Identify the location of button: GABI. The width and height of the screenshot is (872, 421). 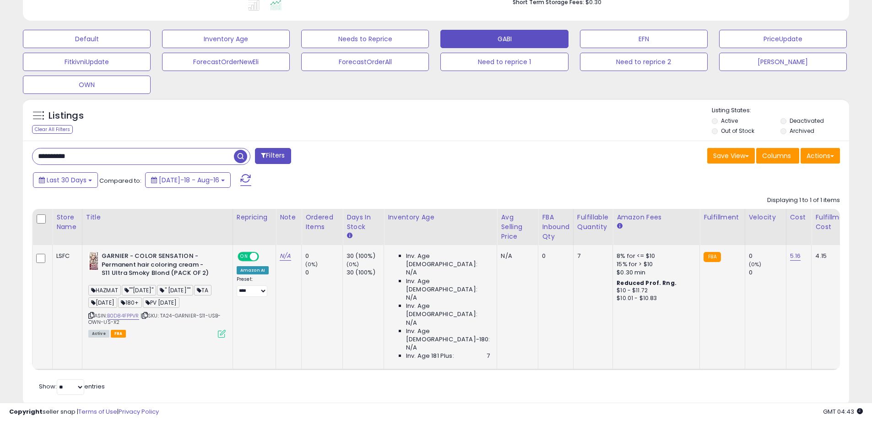
(504, 39).